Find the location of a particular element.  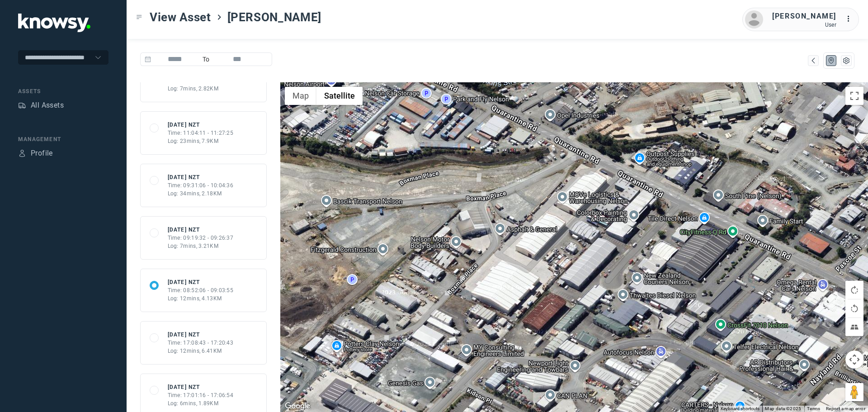

div: Log: 7mins, 2.82KM is located at coordinates (201, 88).